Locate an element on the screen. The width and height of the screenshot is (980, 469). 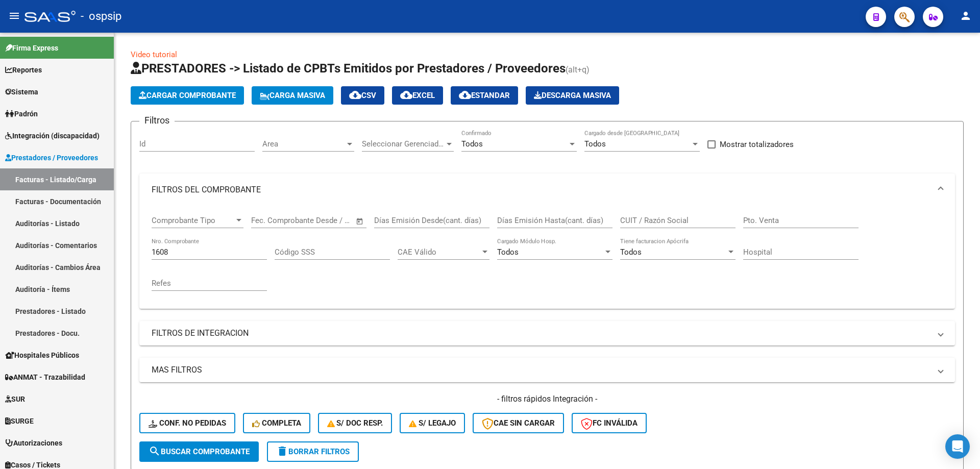
mat-icon: menu is located at coordinates (14, 16).